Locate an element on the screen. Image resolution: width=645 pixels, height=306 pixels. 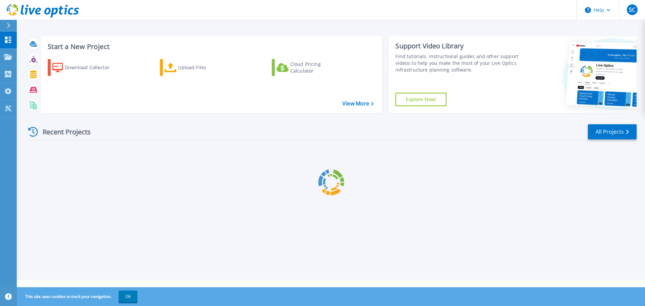
div: Cloud Pricing Calculator is located at coordinates (317, 68).